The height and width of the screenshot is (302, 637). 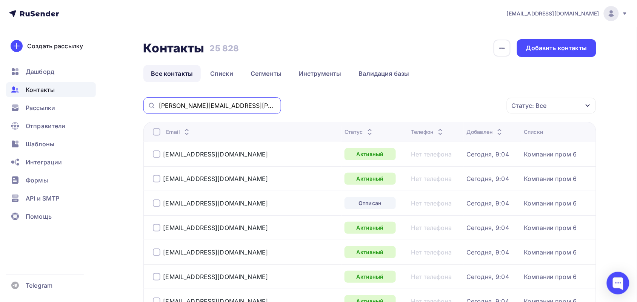 I want to click on span: Контакты, so click(x=40, y=90).